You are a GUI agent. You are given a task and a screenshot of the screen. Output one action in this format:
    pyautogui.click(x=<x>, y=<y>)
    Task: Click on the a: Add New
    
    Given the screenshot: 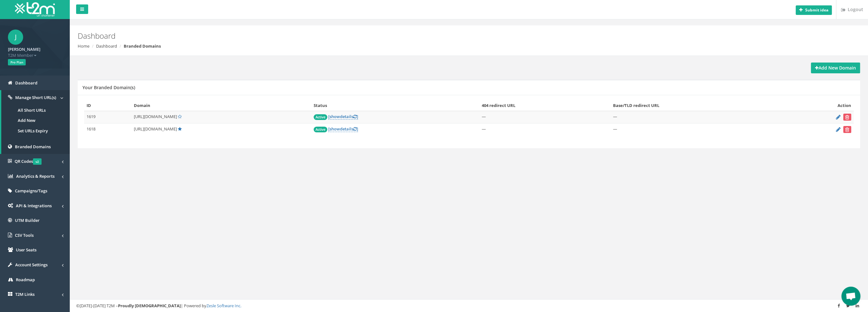 What is the action you would take?
    pyautogui.click(x=36, y=120)
    